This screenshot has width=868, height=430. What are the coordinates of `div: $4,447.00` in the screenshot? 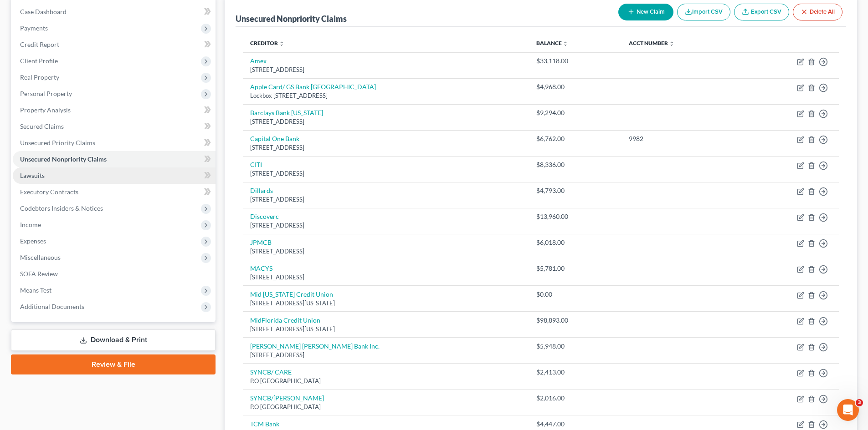 It's located at (575, 424).